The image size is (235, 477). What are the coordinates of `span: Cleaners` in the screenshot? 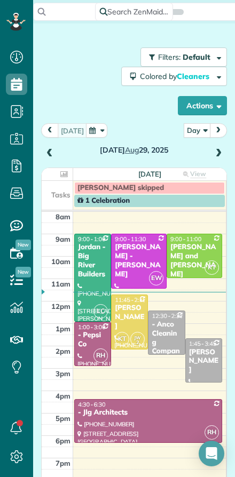 It's located at (194, 76).